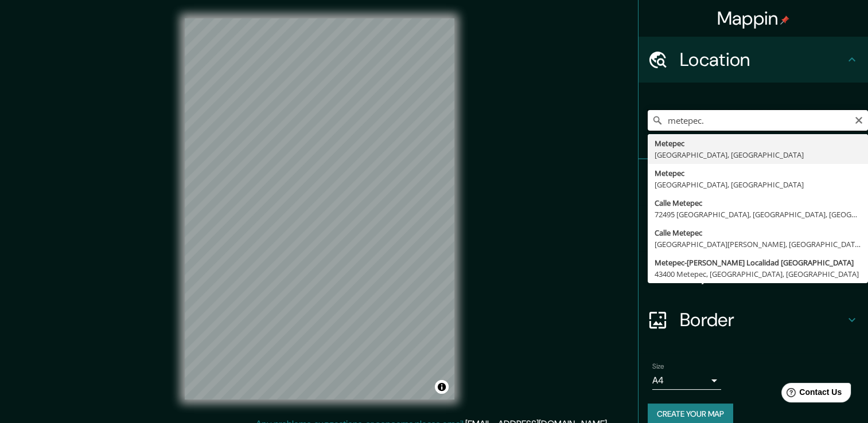 The image size is (868, 423). What do you see at coordinates (55, 14) in the screenshot?
I see `span: Contact Us` at bounding box center [55, 14].